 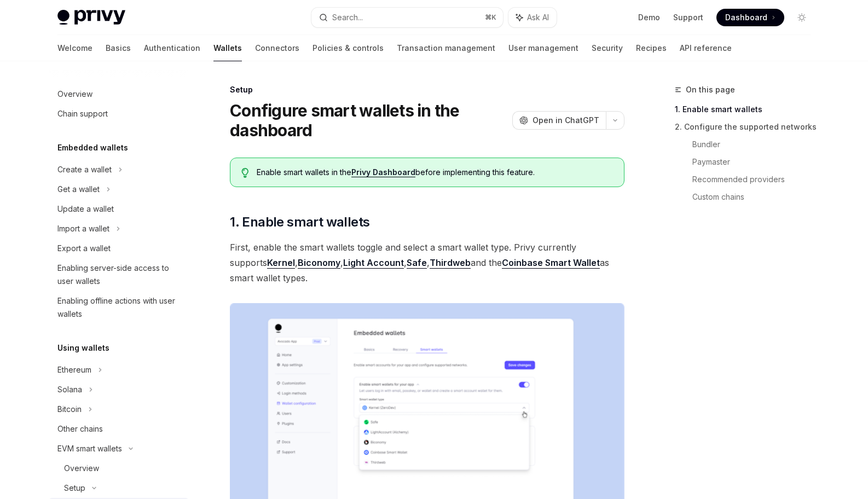 I want to click on a: Recipes, so click(x=651, y=48).